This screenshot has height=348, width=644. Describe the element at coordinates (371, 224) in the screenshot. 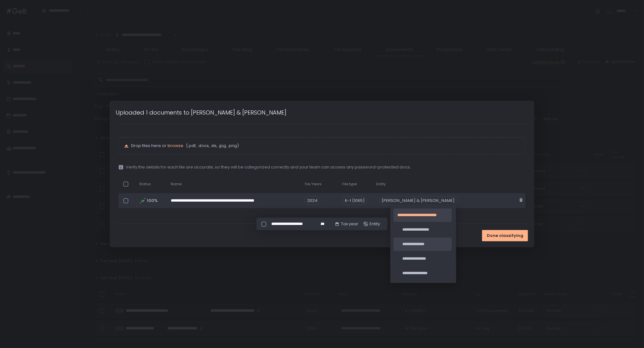

I see `button: Entity` at that location.